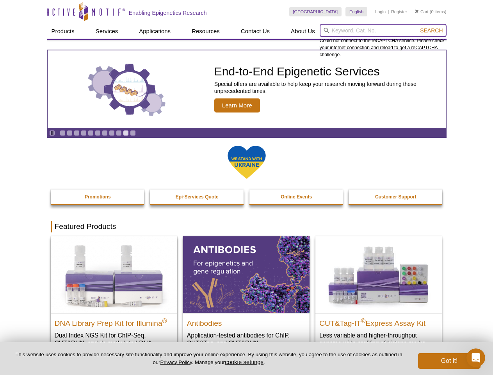 This screenshot has height=375, width=493. What do you see at coordinates (91, 133) in the screenshot?
I see `a: Go to slide 5` at bounding box center [91, 133].